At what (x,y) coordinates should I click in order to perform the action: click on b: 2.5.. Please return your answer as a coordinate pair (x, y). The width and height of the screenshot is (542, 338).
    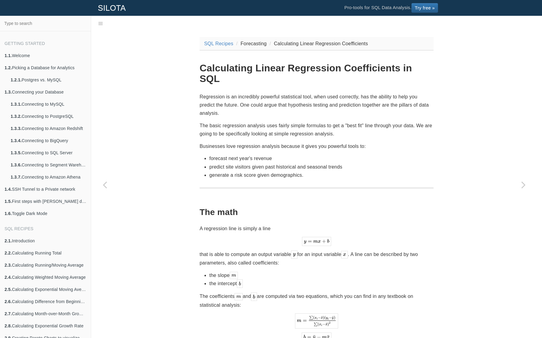
    Looking at the image, I should click on (8, 290).